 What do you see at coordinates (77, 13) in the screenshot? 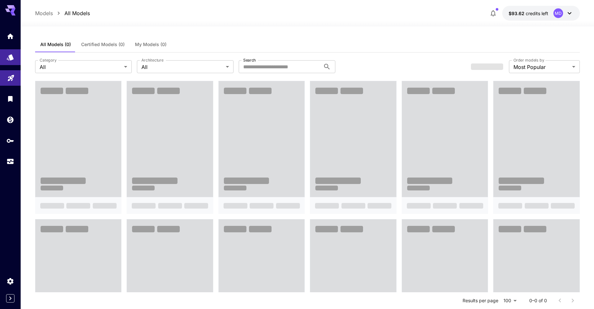
I see `a: All Models` at bounding box center [77, 13].